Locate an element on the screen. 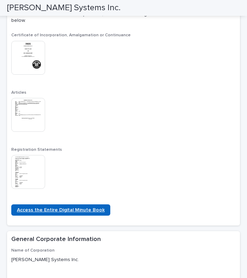  span: Access the Entire Digital Minute Book is located at coordinates (61, 210).